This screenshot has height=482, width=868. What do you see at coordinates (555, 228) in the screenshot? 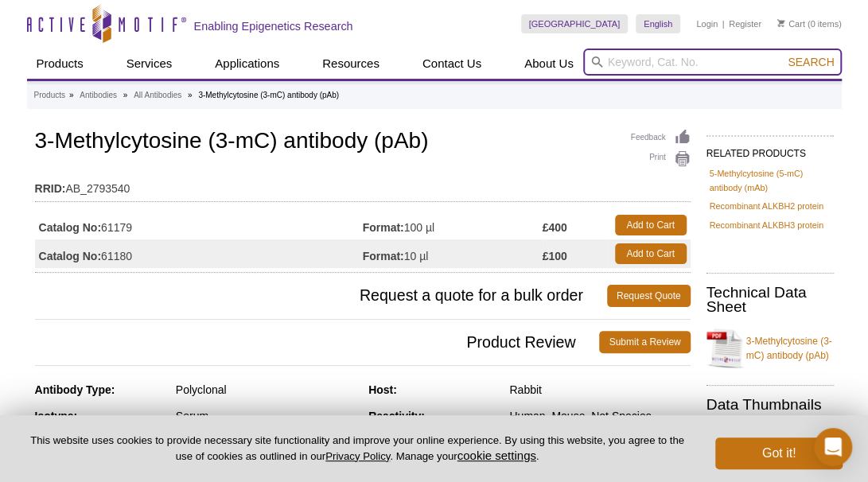
I see `strong: £400` at bounding box center [555, 228].